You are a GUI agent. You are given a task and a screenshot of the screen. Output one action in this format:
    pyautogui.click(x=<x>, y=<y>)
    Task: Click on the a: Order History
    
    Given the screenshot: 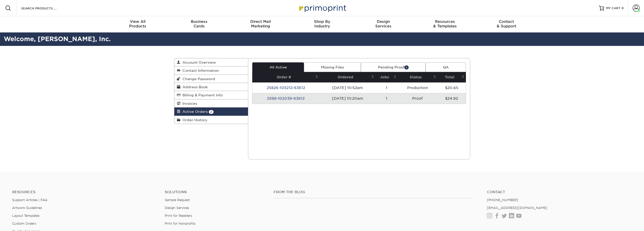 What is the action you would take?
    pyautogui.click(x=211, y=119)
    